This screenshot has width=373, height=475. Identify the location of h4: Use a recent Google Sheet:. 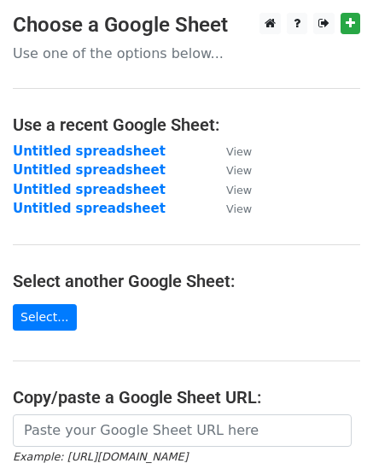
(186, 125).